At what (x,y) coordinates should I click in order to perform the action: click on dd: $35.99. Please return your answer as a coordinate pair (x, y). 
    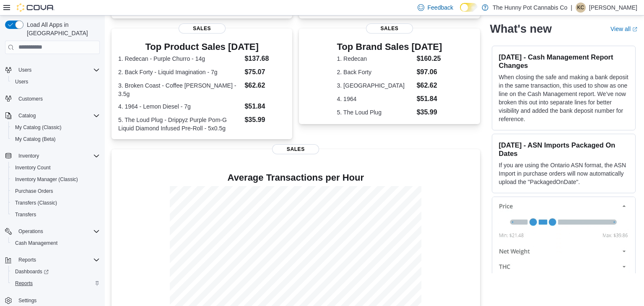
    Looking at the image, I should click on (429, 112).